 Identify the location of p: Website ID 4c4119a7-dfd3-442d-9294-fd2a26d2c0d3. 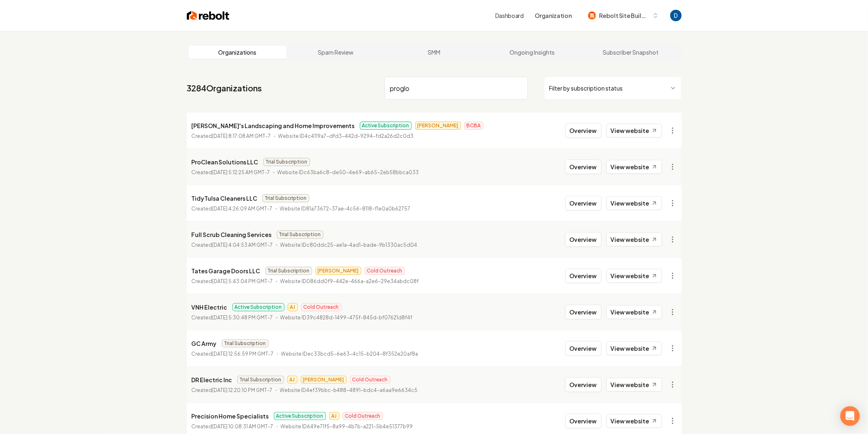
(346, 136).